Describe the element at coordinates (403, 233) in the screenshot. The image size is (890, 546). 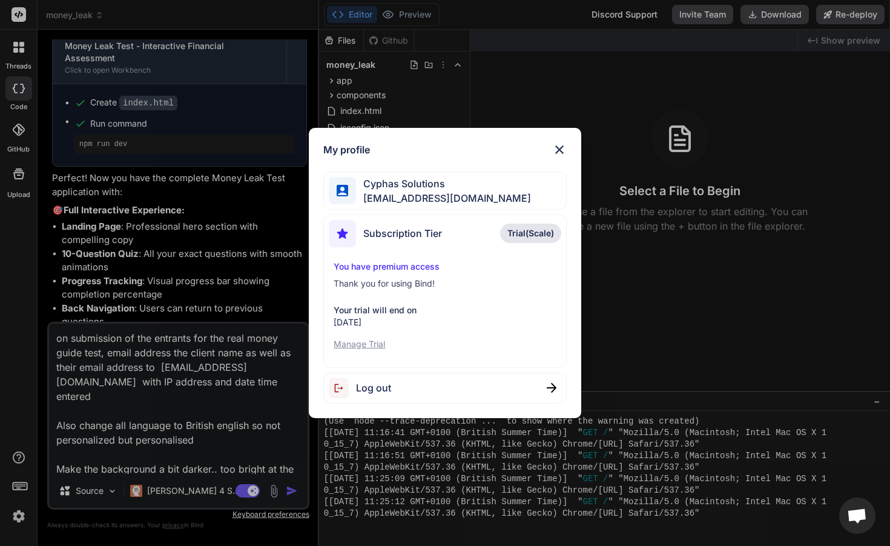
I see `span: Subscription Tier` at that location.